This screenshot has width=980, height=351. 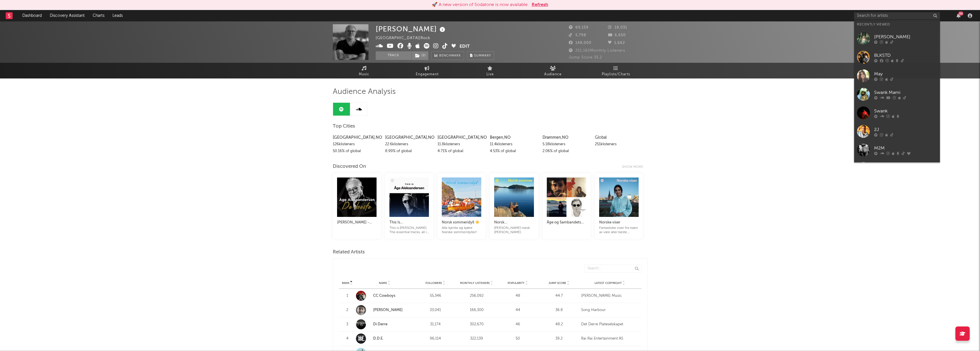 I want to click on a: May, so click(x=896, y=76).